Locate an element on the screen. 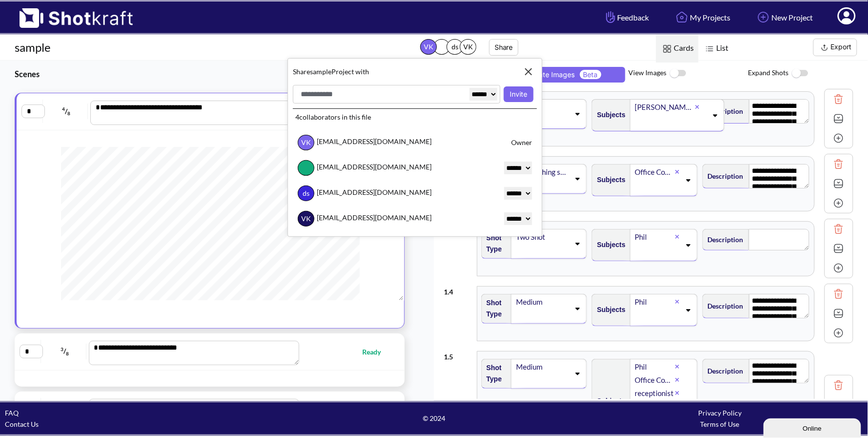 The image size is (868, 438). div: Privacy Policy is located at coordinates (720, 413).